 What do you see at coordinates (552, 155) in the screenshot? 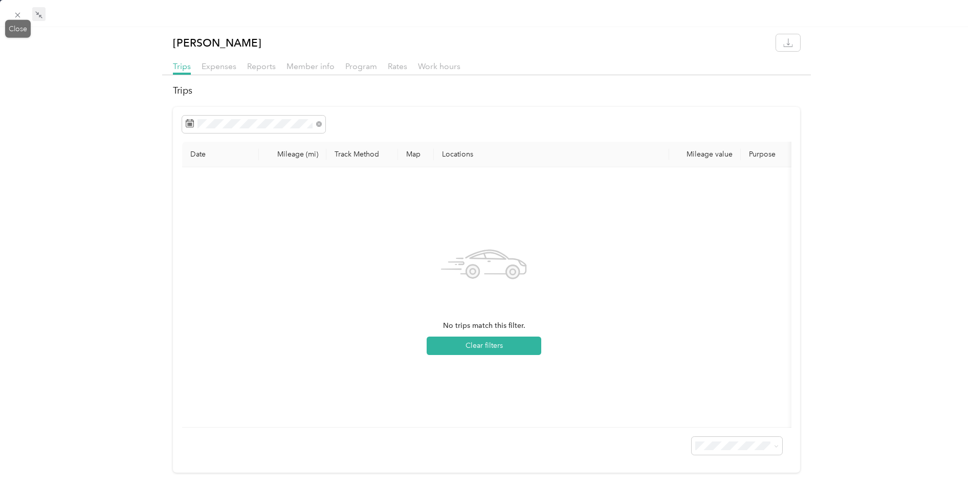
I see `th: Locations` at bounding box center [552, 155].